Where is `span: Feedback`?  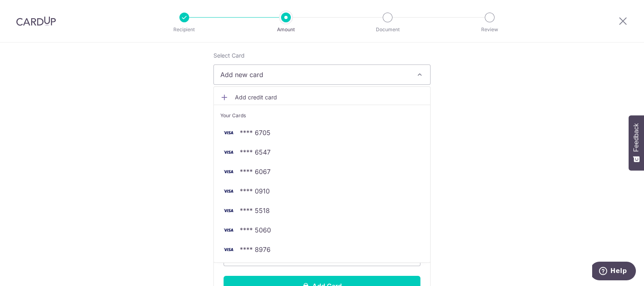 span: Feedback is located at coordinates (636, 137).